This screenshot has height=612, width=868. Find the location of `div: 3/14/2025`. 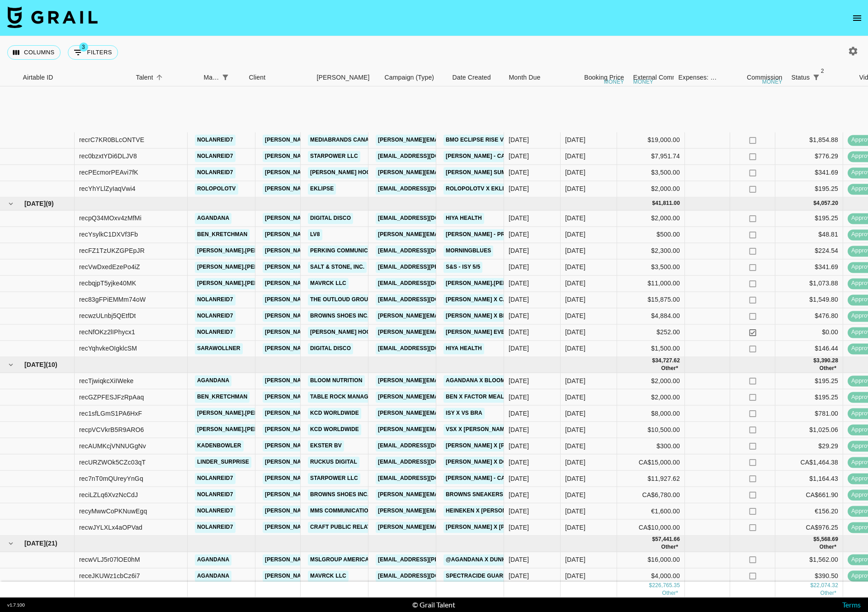

div: 3/14/2025 is located at coordinates (519, 156).